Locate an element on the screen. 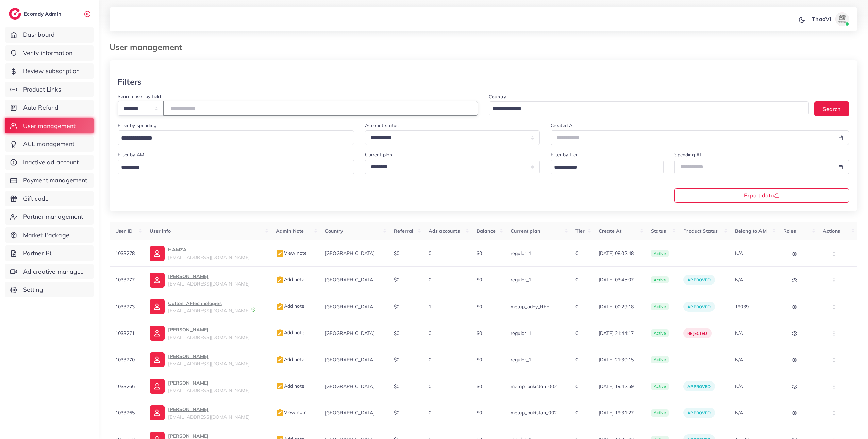 The width and height of the screenshot is (868, 439). span: Country is located at coordinates (334, 231).